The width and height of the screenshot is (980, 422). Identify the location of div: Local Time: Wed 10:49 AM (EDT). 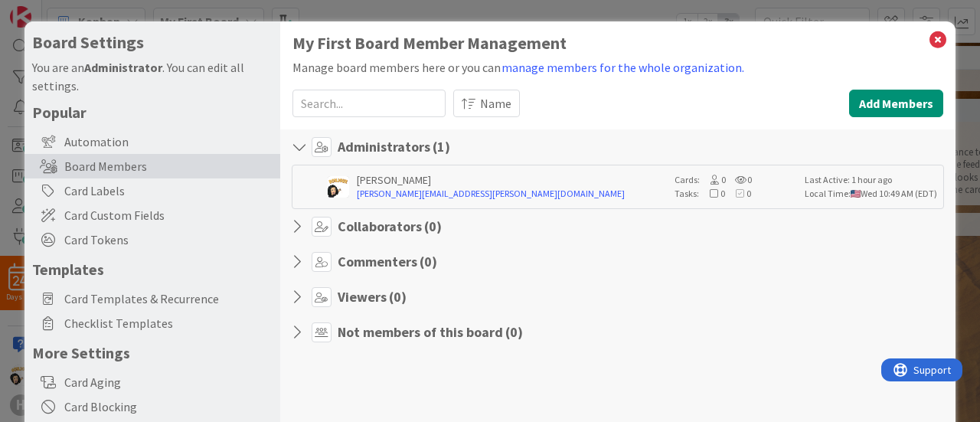
(871, 194).